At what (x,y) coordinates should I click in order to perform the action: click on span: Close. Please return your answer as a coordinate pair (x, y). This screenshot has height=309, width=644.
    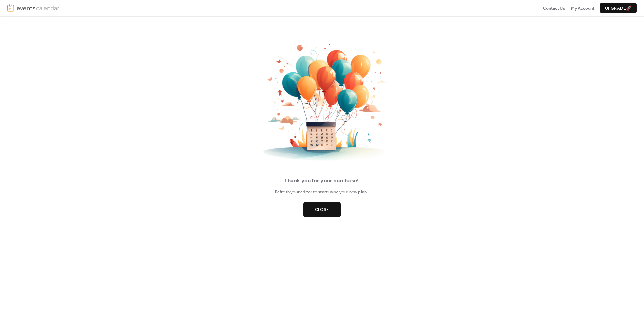
    Looking at the image, I should click on (322, 210).